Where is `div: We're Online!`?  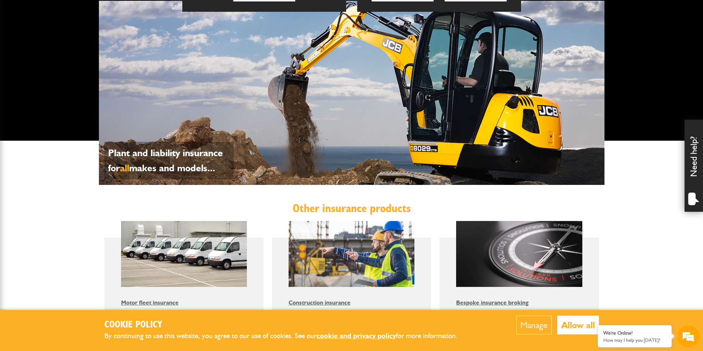 div: We're Online! is located at coordinates (634, 333).